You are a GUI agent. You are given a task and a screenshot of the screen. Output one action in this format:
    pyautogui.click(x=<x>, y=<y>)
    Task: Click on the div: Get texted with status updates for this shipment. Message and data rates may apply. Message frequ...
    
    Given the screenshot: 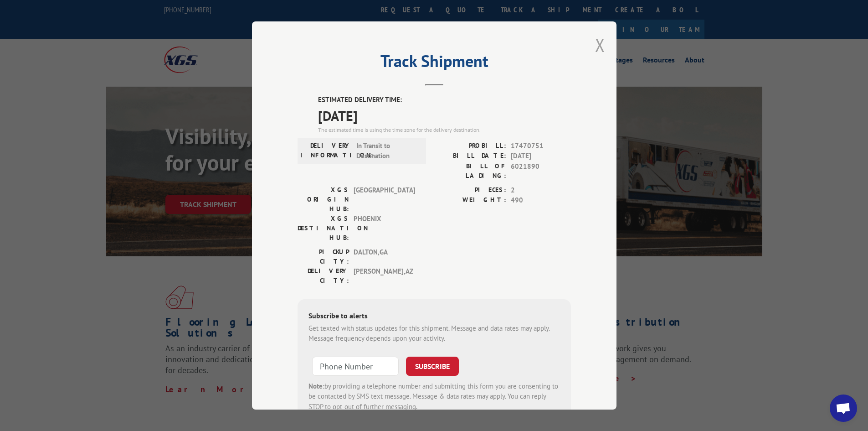 What is the action you would take?
    pyautogui.click(x=434, y=333)
    